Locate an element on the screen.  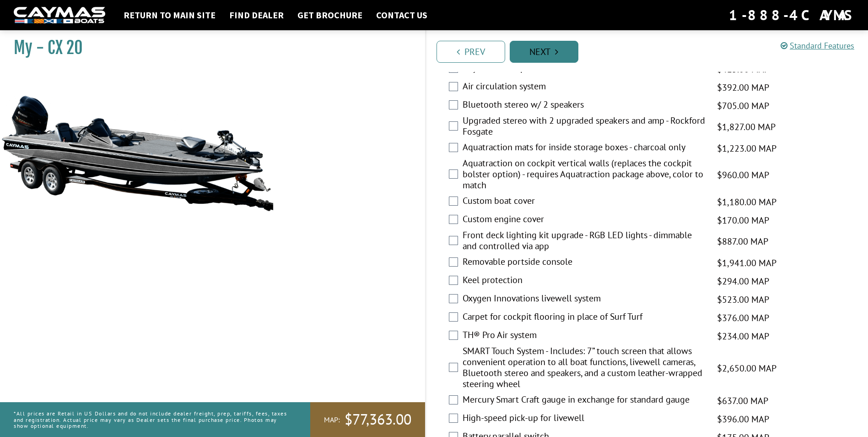
label: Aquatraction mats for inside storage boxes - charcoal only is located at coordinates (585, 148).